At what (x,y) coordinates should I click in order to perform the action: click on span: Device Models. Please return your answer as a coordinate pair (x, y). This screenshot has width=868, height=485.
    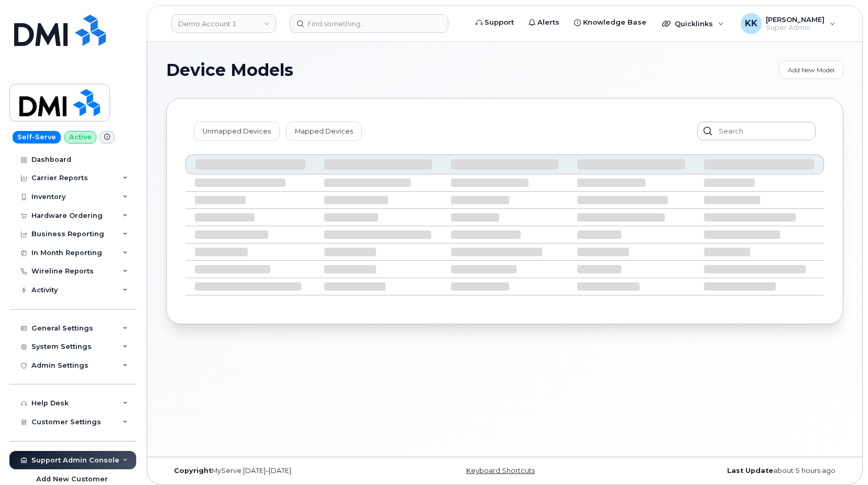
    Looking at the image, I should click on (230, 70).